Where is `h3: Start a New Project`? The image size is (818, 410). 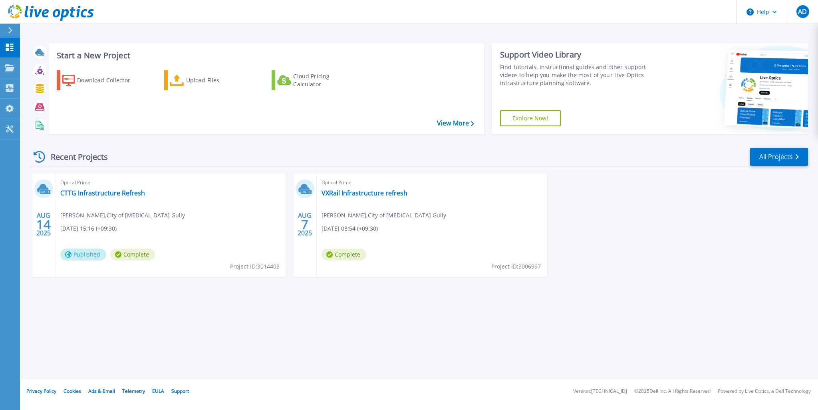
h3: Start a New Project is located at coordinates (265, 56).